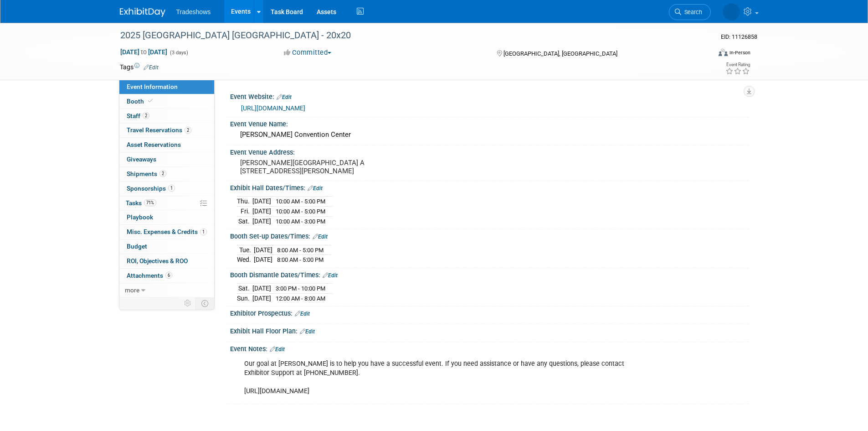 This screenshot has width=868, height=431. What do you see at coordinates (740, 53) in the screenshot?
I see `div: In-Person` at bounding box center [740, 53].